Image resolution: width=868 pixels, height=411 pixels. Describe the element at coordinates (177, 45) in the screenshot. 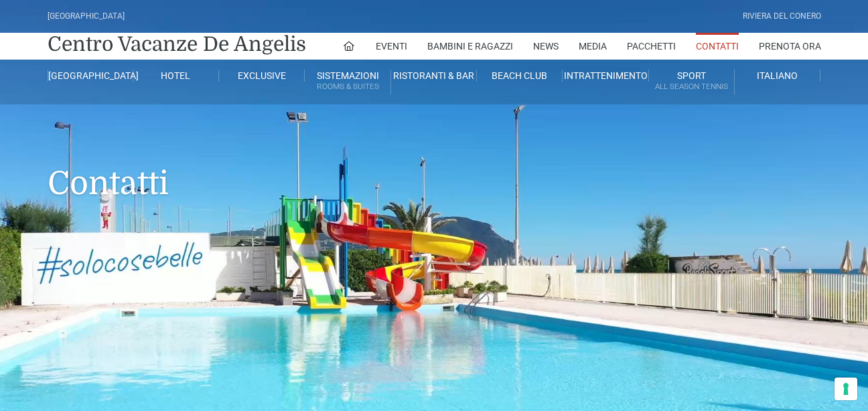

I see `a: Centro Vacanze De Angelis` at that location.